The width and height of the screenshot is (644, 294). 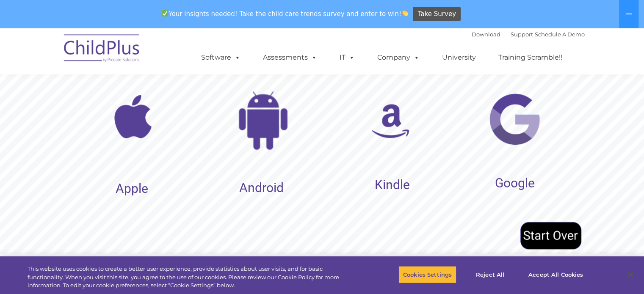 What do you see at coordinates (290, 57) in the screenshot?
I see `a: Assessments` at bounding box center [290, 57].